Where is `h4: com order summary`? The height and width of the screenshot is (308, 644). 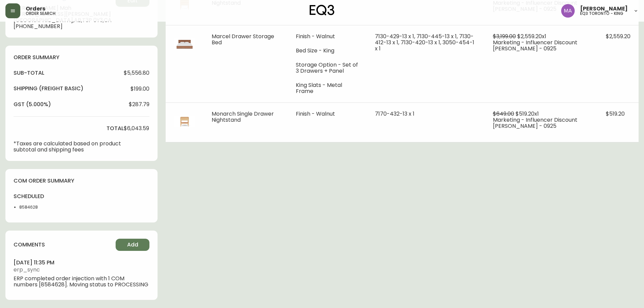
h4: com order summary is located at coordinates (81, 181).